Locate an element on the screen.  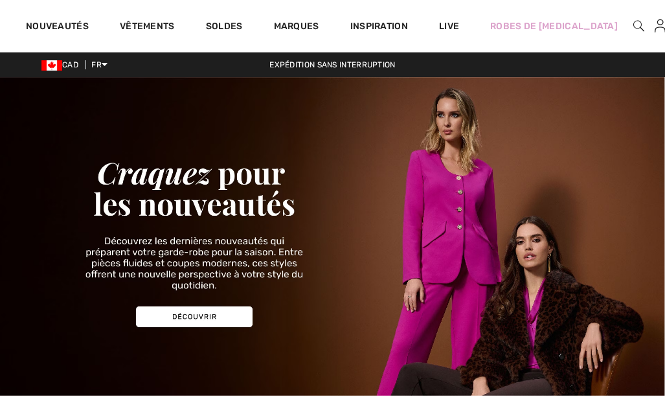
img: recherche is located at coordinates (638, 26).